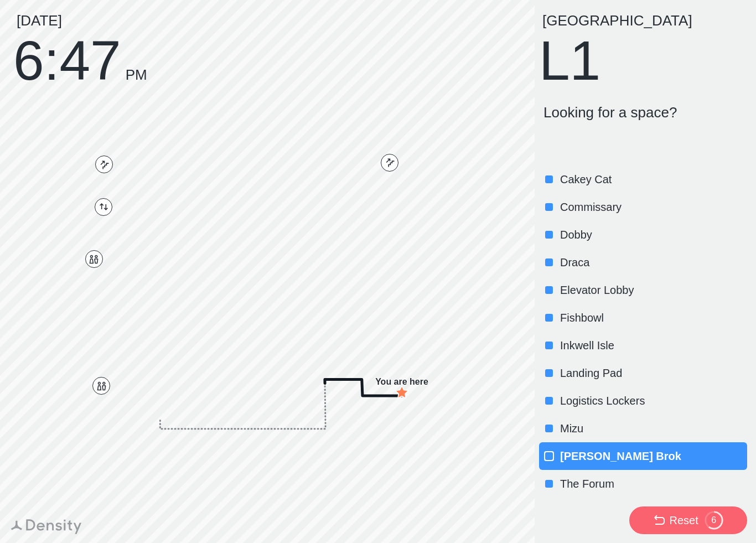 The height and width of the screenshot is (543, 756). Describe the element at coordinates (688, 520) in the screenshot. I see `button: Reset6` at that location.